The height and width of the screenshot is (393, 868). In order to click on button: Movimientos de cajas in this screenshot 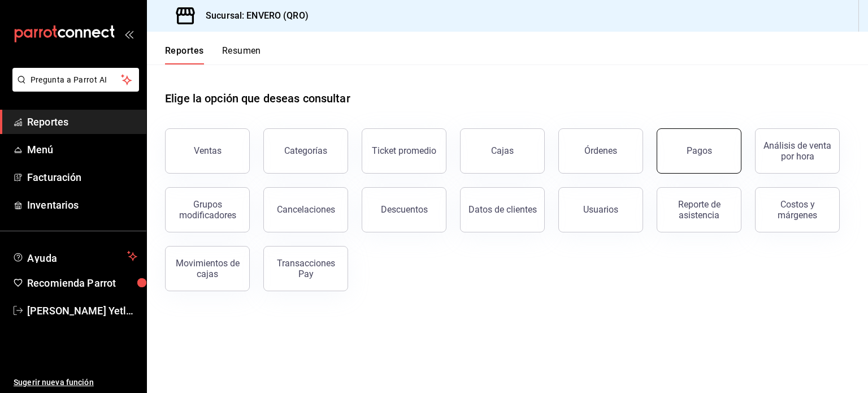, I will do `click(208, 268)`.